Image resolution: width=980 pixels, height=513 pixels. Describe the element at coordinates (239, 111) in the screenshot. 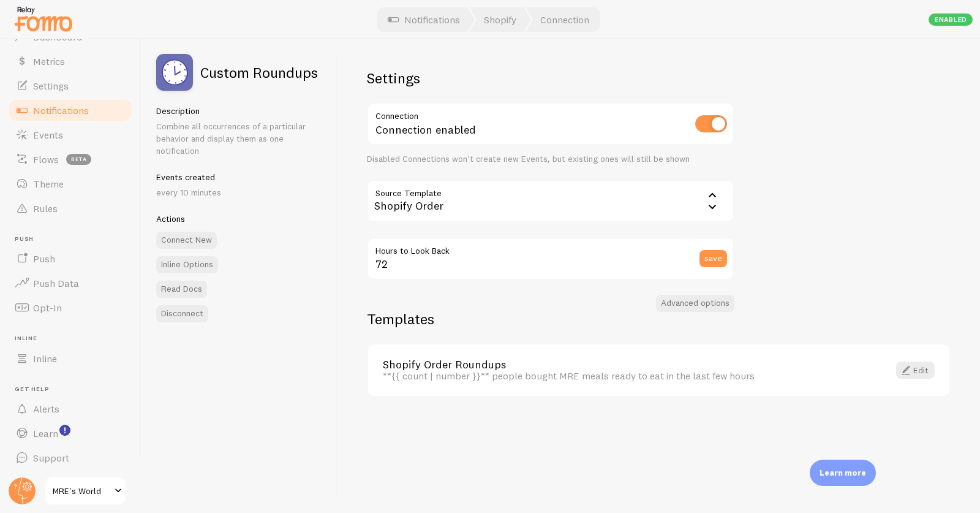

I see `h5: Description` at that location.